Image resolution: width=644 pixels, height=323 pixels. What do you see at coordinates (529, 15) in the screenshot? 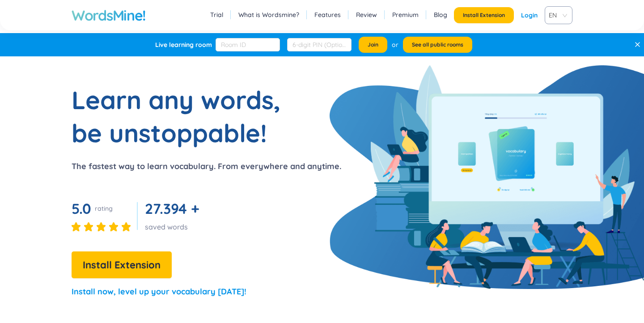
I see `a: Login` at bounding box center [529, 15].